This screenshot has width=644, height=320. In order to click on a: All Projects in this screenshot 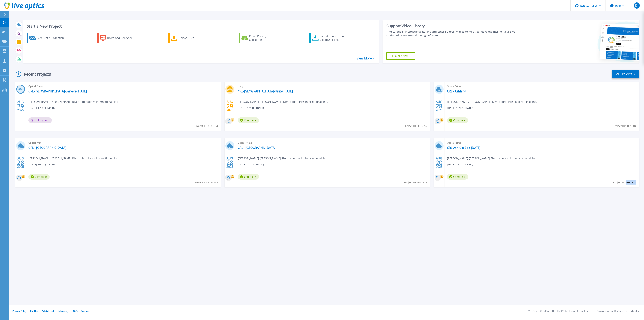, I will do `click(626, 74)`.